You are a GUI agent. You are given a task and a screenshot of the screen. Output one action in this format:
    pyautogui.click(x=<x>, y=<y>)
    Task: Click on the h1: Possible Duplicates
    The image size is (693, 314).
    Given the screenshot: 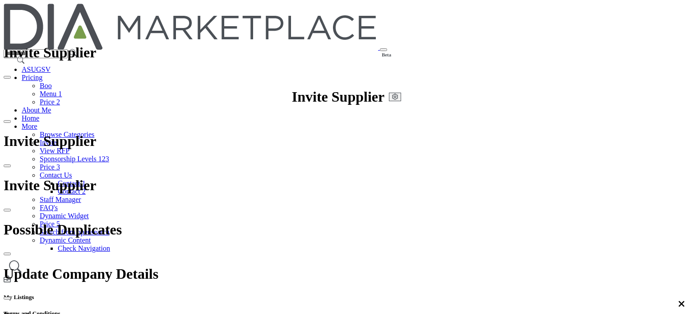 What is the action you would take?
    pyautogui.click(x=347, y=229)
    